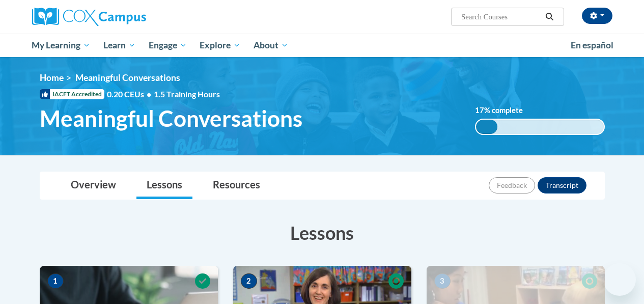 The width and height of the screenshot is (644, 304). Describe the element at coordinates (549, 16) in the screenshot. I see `button: Search` at that location.